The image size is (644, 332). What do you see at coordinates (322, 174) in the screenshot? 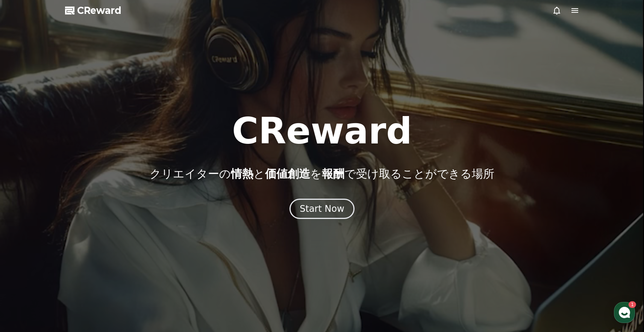
I see `p: クリエイターの と を で受け取ることができる場所` at bounding box center [322, 174].